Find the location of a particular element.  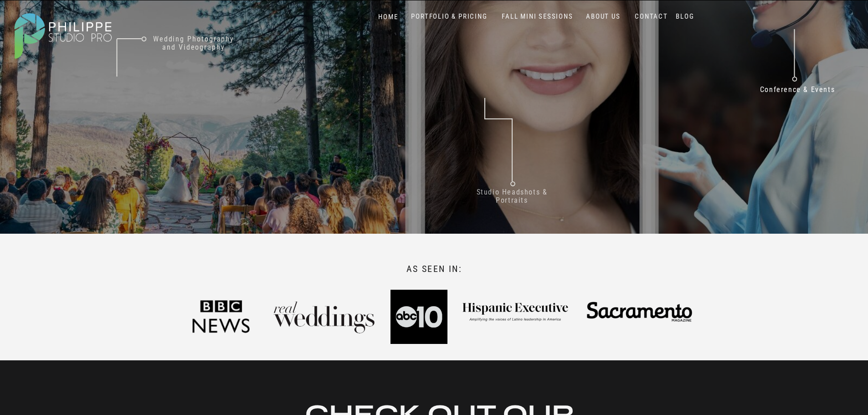

a: Conference & Events is located at coordinates (797, 92).